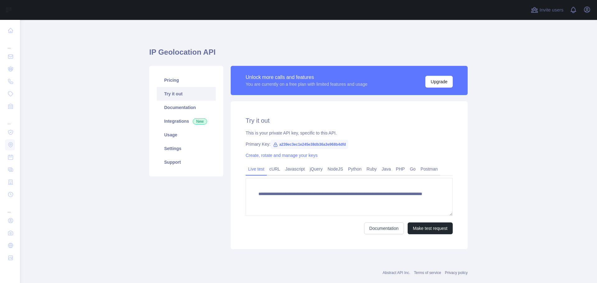 Image resolution: width=597 pixels, height=283 pixels. What do you see at coordinates (355, 169) in the screenshot?
I see `a: Python` at bounding box center [355, 169].